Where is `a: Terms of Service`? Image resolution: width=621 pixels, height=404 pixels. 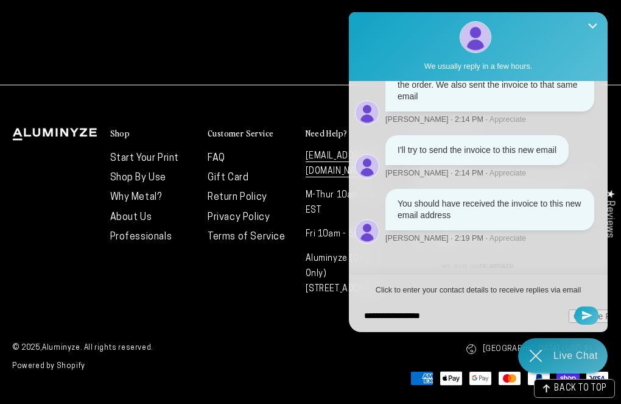 a: Terms of Service is located at coordinates (247, 237).